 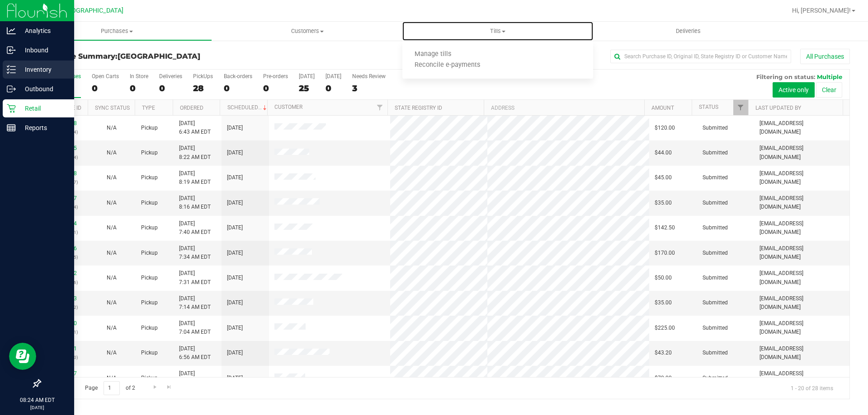 What do you see at coordinates (43, 70) in the screenshot?
I see `p: Inventory` at bounding box center [43, 70].